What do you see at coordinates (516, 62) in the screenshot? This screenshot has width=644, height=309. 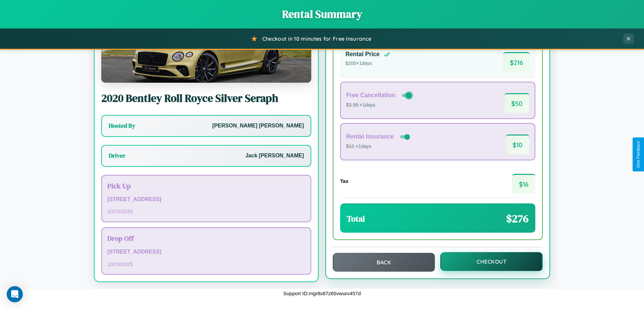 I see `span: $ 216` at bounding box center [516, 62].